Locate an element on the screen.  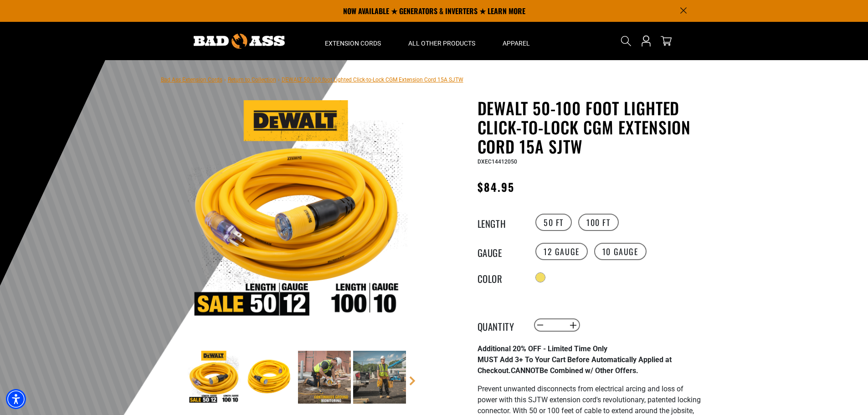
label: 100 FT is located at coordinates (598, 222).